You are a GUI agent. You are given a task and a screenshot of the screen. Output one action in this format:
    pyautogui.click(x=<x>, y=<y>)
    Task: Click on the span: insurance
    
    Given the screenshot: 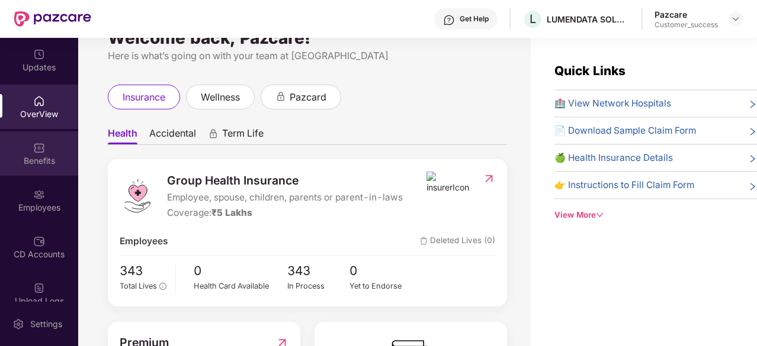 What is the action you would take?
    pyautogui.click(x=144, y=97)
    